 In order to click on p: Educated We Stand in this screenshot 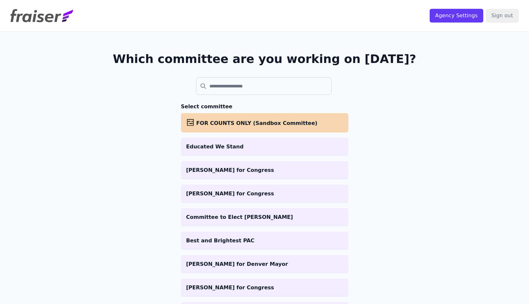, I will do `click(265, 147)`.